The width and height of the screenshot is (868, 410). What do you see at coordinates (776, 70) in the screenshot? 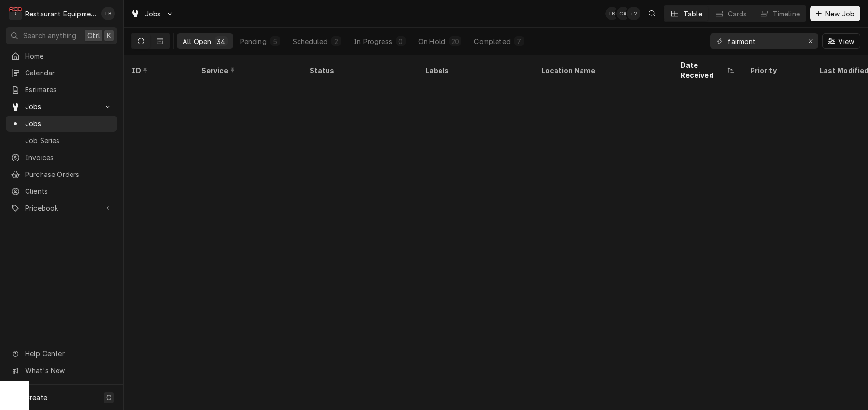
I see `div: Priority` at bounding box center [776, 70].